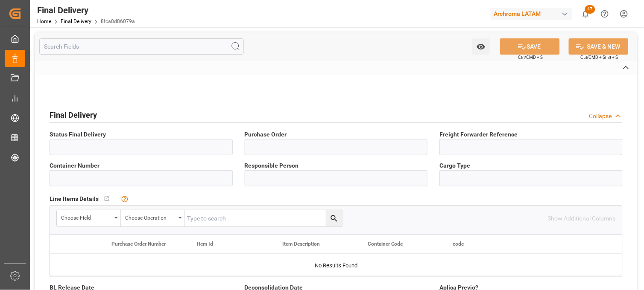 The image size is (644, 290). Describe the element at coordinates (604, 14) in the screenshot. I see `button: Help Center` at that location.